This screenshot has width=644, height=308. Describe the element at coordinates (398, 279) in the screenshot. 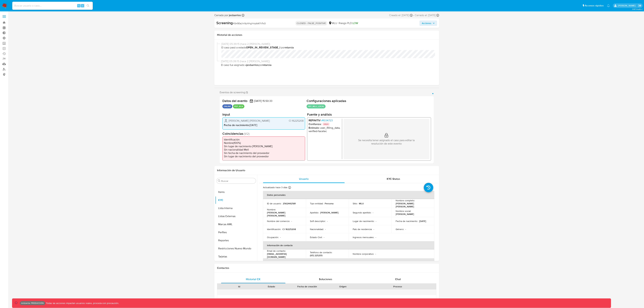

I see `span: Chat` at that location.